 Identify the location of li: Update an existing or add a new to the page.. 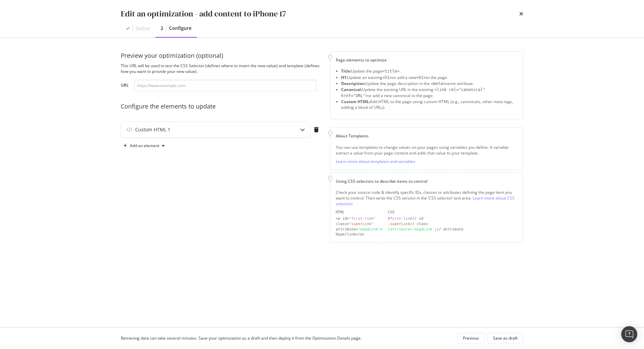
(429, 78).